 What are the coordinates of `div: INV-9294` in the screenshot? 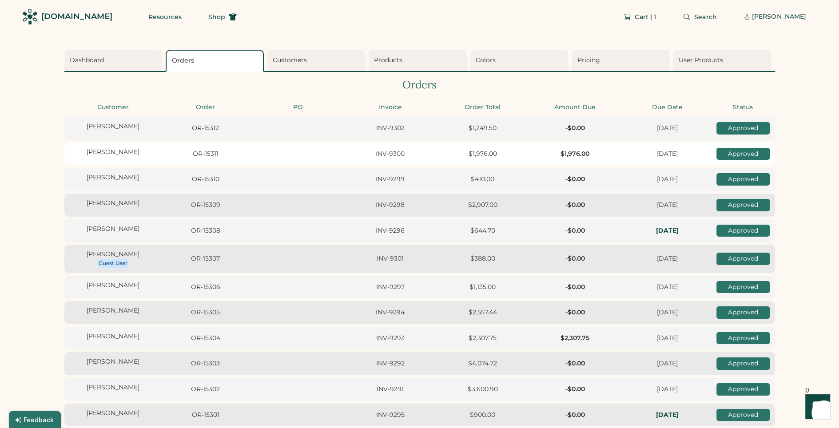 It's located at (390, 313).